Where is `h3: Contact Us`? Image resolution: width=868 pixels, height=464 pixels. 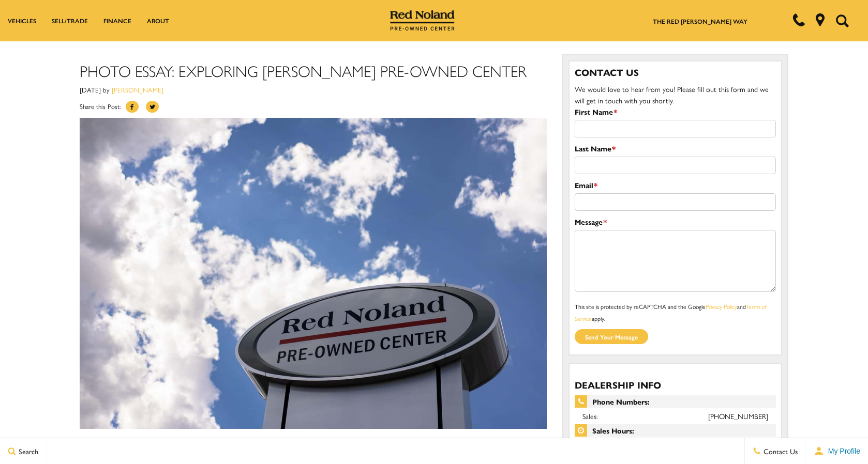
h3: Contact Us is located at coordinates (675, 73).